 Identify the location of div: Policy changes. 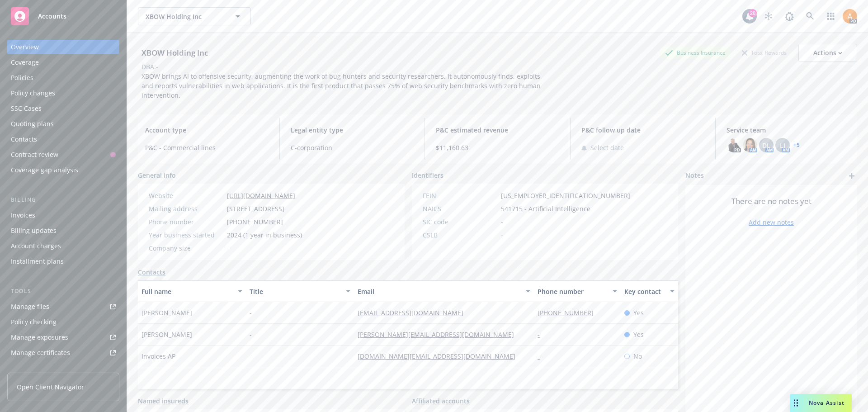
(33, 93).